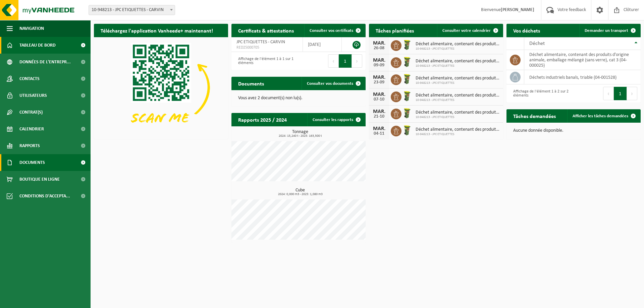  I want to click on td: déchet alimentaire, contenant des produits d'origine animale, emballage mélangé (sans verre), cat..., so click(582, 60).